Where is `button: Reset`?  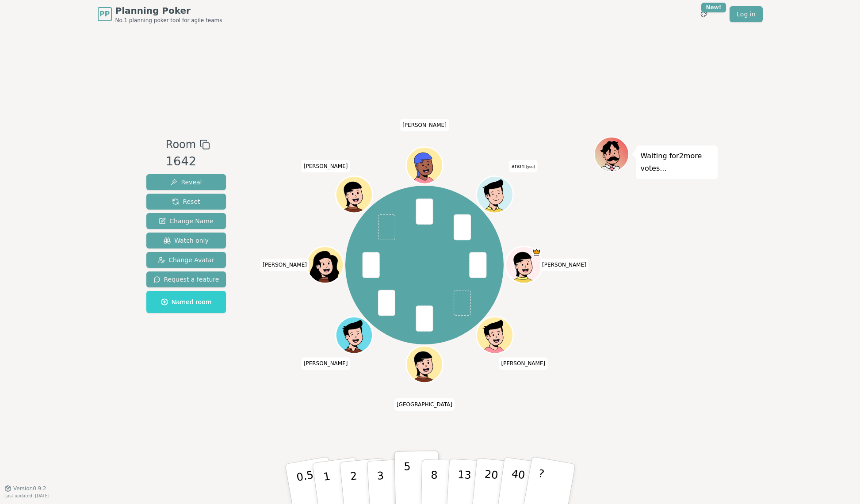 button: Reset is located at coordinates (187, 202).